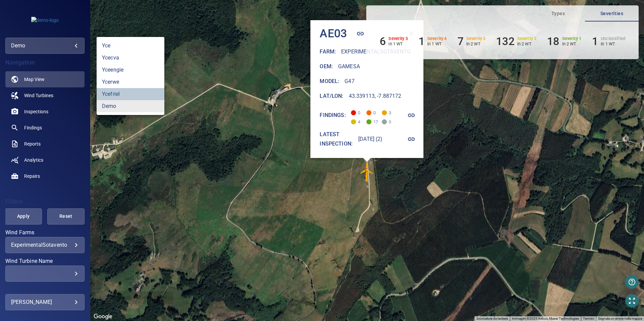 Image resolution: width=644 pixels, height=321 pixels. I want to click on a: ycerwe, so click(130, 82).